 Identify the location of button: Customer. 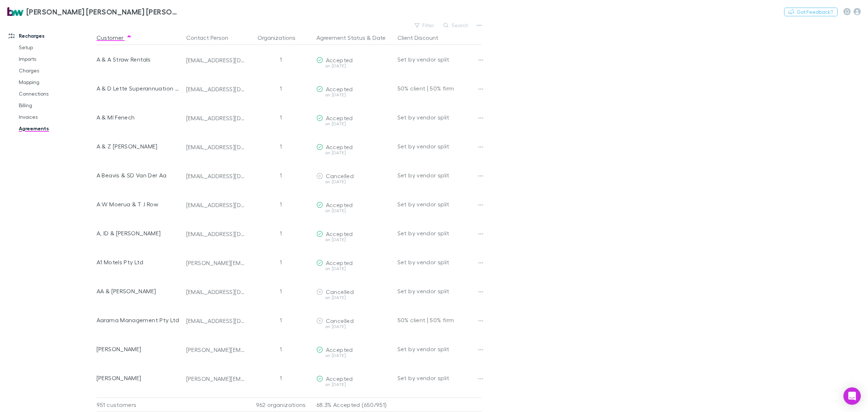
(115, 38).